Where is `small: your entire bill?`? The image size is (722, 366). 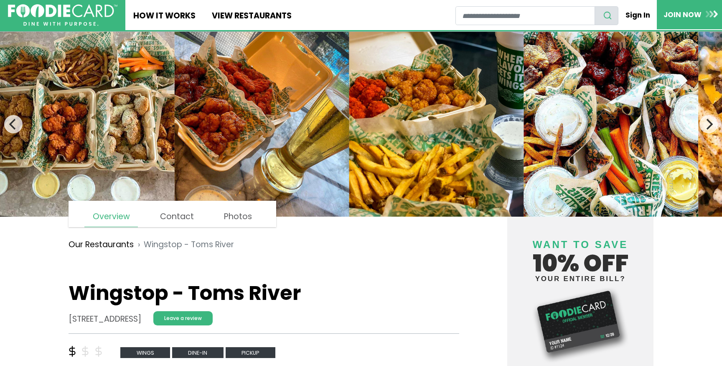 small: your entire bill? is located at coordinates (581, 278).